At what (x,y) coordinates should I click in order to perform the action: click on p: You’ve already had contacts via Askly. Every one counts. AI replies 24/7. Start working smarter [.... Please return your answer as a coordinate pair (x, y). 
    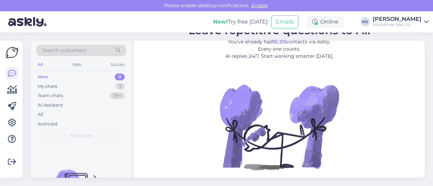
    Looking at the image, I should click on (279, 49).